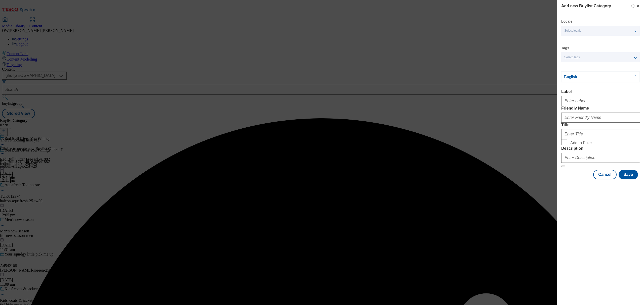 The width and height of the screenshot is (644, 305). I want to click on button: Cancel, so click(605, 174).